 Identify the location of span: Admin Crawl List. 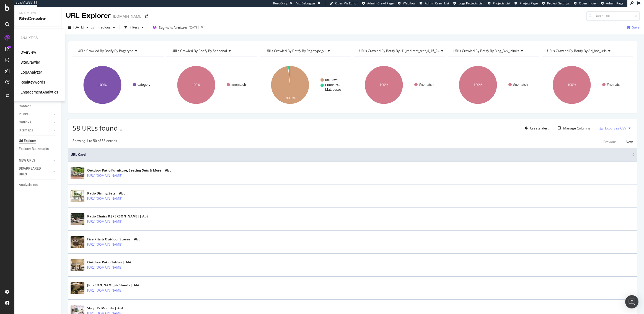
(437, 3).